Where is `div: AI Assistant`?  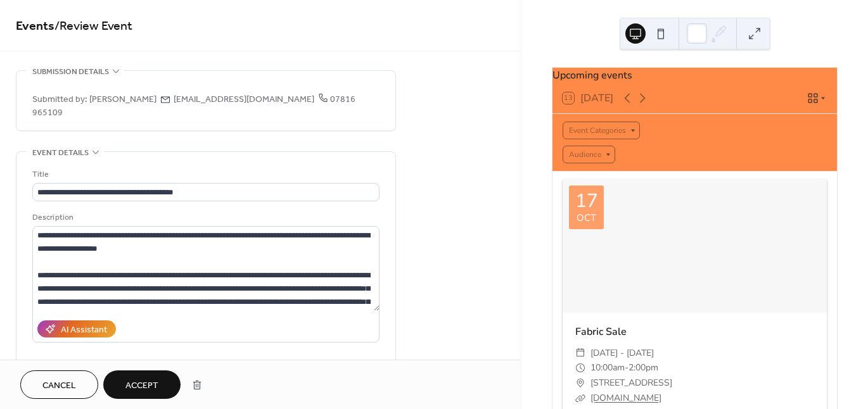 div: AI Assistant is located at coordinates (84, 330).